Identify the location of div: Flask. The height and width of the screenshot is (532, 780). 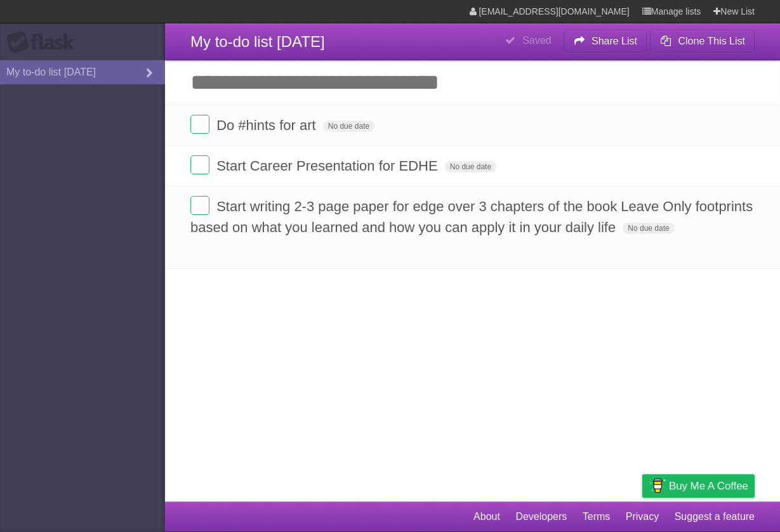
(45, 43).